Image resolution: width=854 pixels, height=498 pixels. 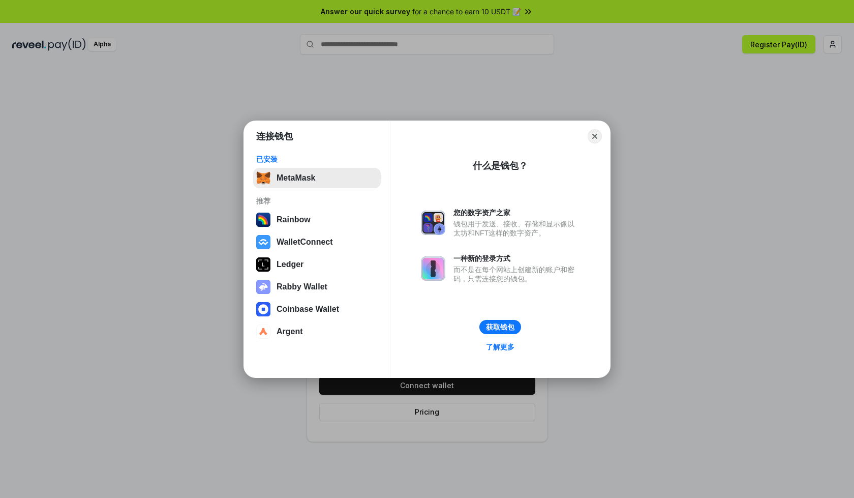 I want to click on div: Argent, so click(x=290, y=332).